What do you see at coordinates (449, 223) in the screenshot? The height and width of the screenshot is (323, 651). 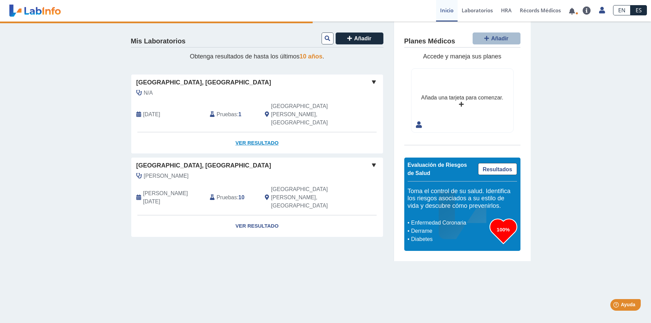 I see `li: Enfermedad Coronaria` at bounding box center [449, 223].